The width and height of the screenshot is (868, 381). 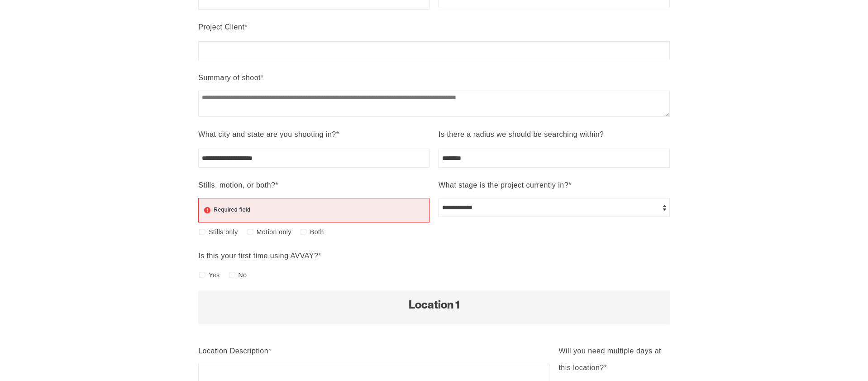 What do you see at coordinates (304, 232) in the screenshot?
I see `input: Both` at bounding box center [304, 232].